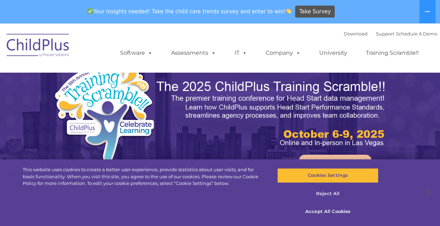  What do you see at coordinates (108, 49) in the screenshot?
I see `span: Last name` at bounding box center [108, 49].